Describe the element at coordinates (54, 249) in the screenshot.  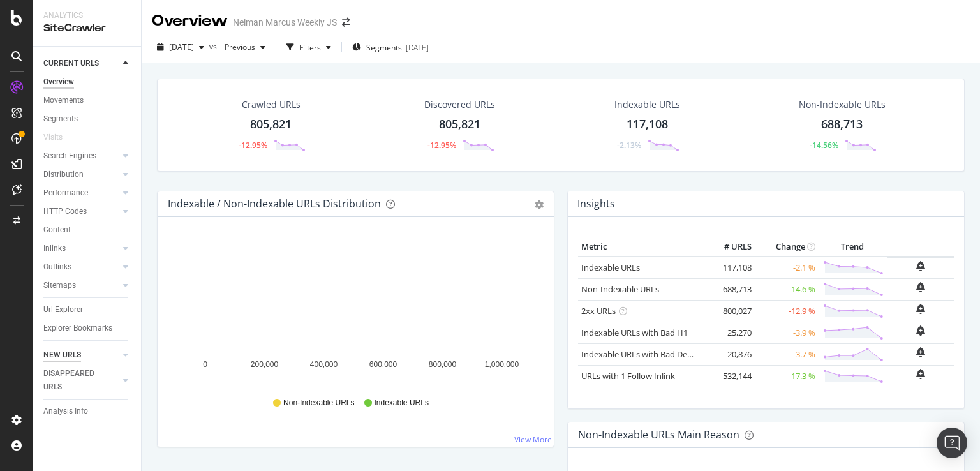
I see `div: Inlinks` at that location.